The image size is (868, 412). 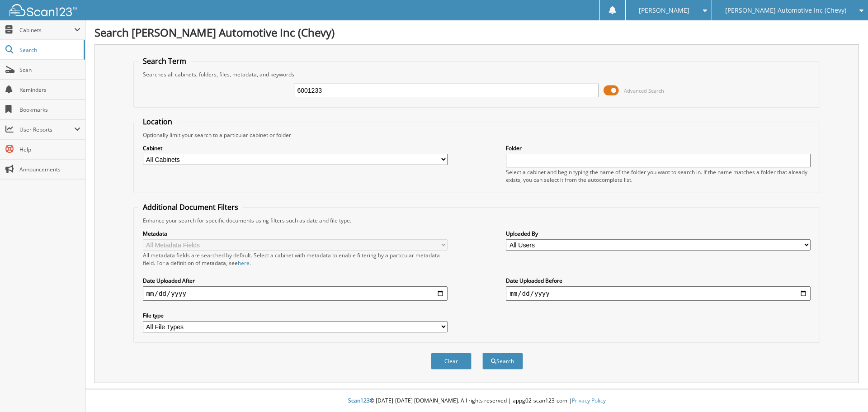 What do you see at coordinates (295, 147) in the screenshot?
I see `label: Cabinet` at bounding box center [295, 147].